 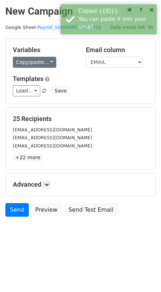 What do you see at coordinates (81, 184) in the screenshot?
I see `h5: Advanced` at bounding box center [81, 184].